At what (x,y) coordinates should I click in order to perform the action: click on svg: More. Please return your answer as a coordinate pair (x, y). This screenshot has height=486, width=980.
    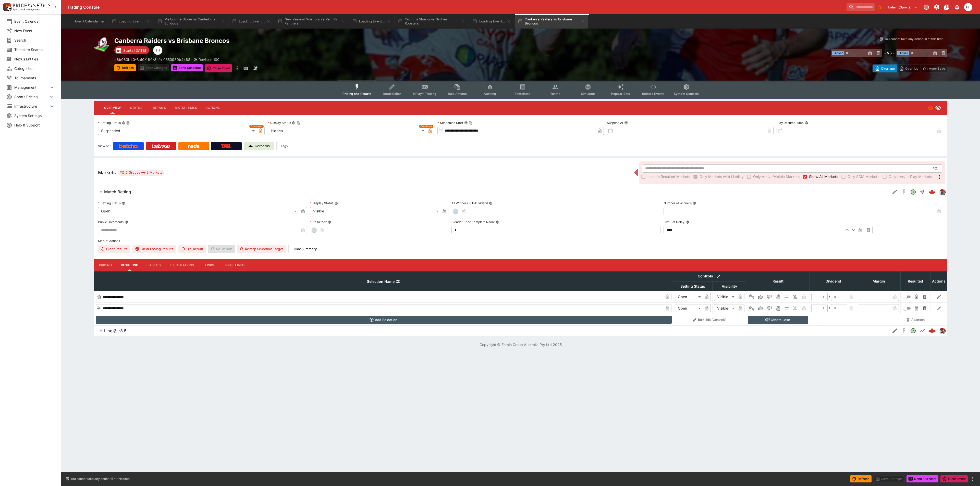
    Looking at the image, I should click on (939, 177).